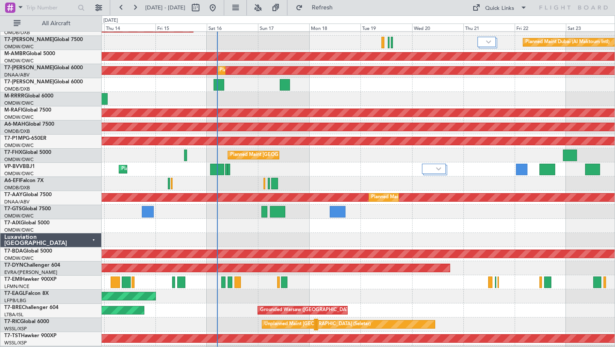 The height and width of the screenshot is (347, 615). Describe the element at coordinates (17, 286) in the screenshot. I see `a: LFMN/NCE` at that location.